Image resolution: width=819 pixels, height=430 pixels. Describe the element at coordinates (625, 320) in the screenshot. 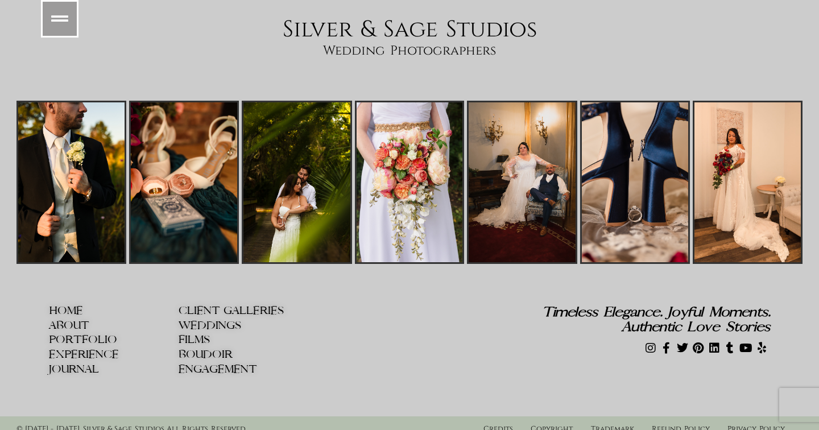

I see `h2: Timeless Elegance. Joyful Moments. Authentic Love Stories` at that location.